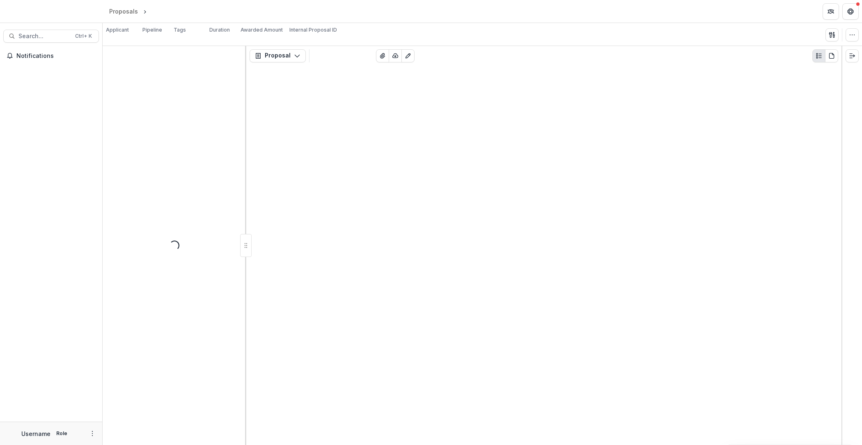 The width and height of the screenshot is (862, 445). I want to click on p: Role, so click(62, 433).